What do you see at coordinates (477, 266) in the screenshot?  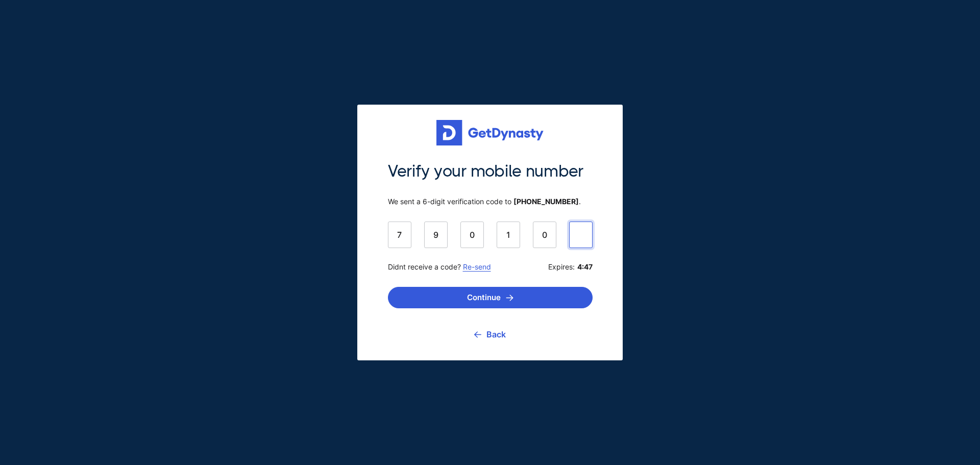 I see `a: Re-send` at bounding box center [477, 266].